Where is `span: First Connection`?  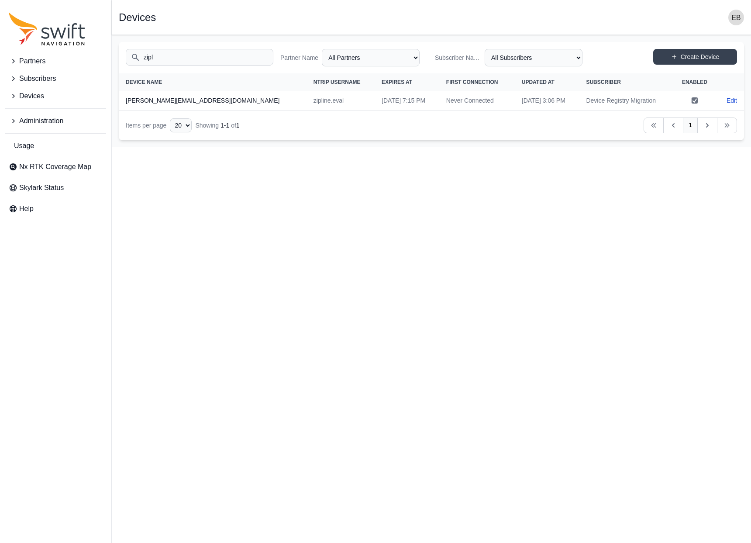
span: First Connection is located at coordinates (472, 82).